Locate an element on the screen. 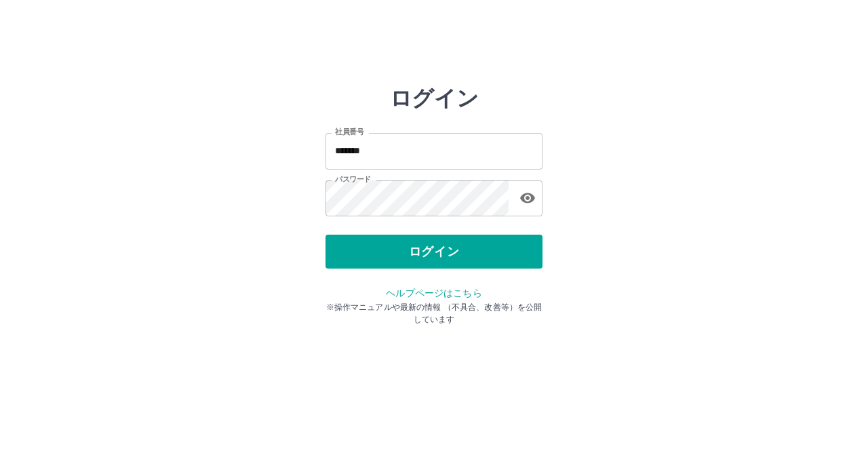  p: ※操作マニュアルや最新の情報 （不具合、改善等）を公開しています is located at coordinates (434, 313).